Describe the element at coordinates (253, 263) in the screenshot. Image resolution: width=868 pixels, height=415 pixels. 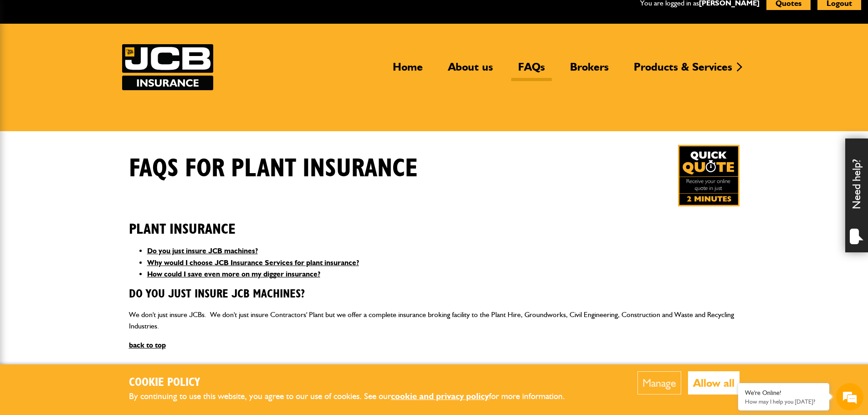
I see `a: Why would I choose JCB Insurance Services for plant insurance?` at that location.